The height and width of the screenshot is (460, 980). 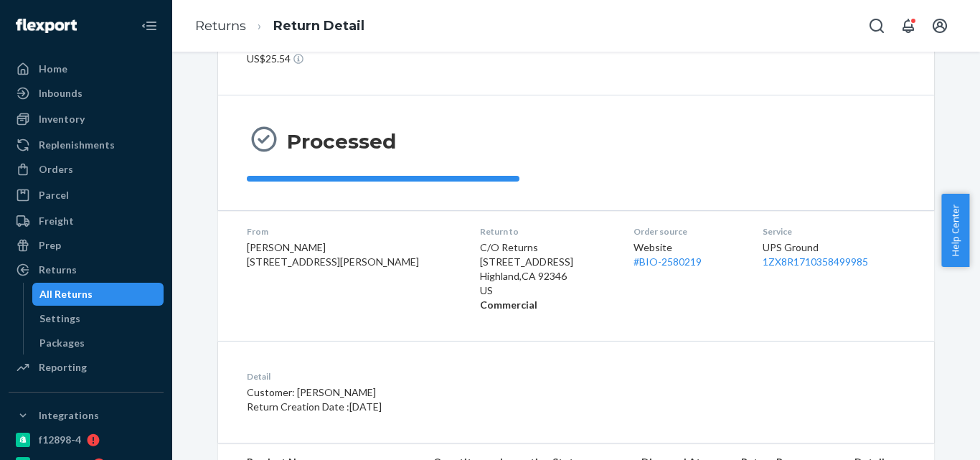 What do you see at coordinates (545, 276) in the screenshot?
I see `p: Highland , CA 92346` at bounding box center [545, 276].